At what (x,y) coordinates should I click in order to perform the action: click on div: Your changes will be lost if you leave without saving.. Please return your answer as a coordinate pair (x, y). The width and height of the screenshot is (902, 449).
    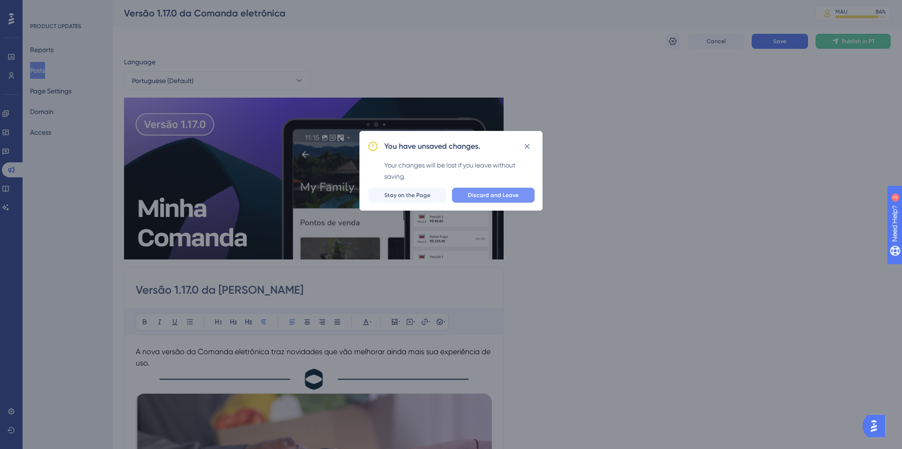
    Looking at the image, I should click on (459, 171).